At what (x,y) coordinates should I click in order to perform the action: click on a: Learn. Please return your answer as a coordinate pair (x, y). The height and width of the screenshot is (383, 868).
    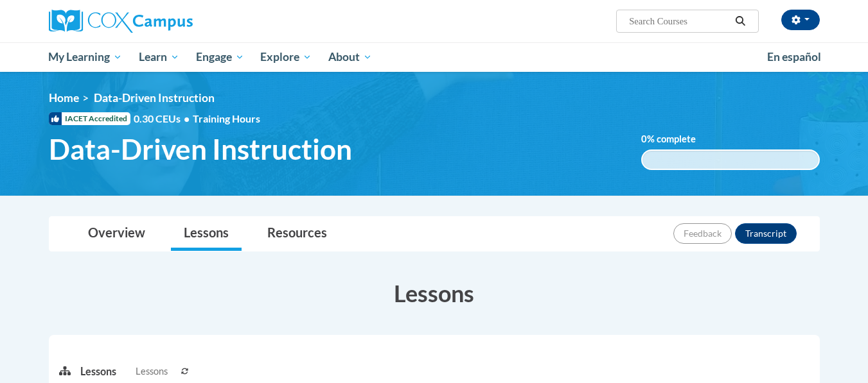
    Looking at the image, I should click on (159, 57).